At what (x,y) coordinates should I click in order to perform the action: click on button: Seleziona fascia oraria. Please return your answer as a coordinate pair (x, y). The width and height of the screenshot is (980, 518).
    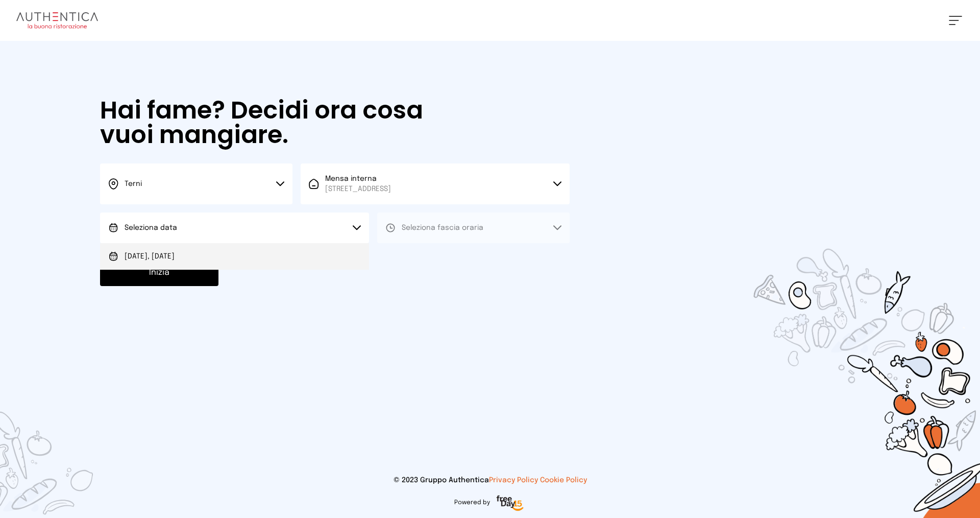
    Looking at the image, I should click on (473, 228).